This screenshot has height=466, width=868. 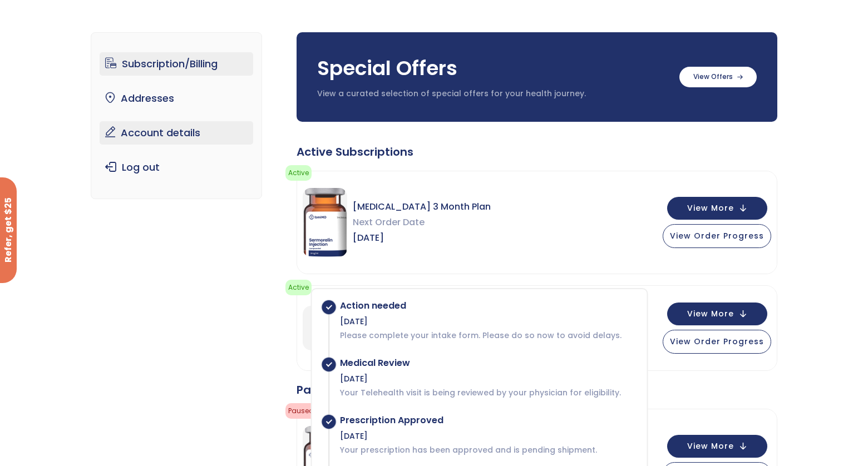 I want to click on img: GLP-1 3 Month Treatment Plan, so click(x=325, y=328).